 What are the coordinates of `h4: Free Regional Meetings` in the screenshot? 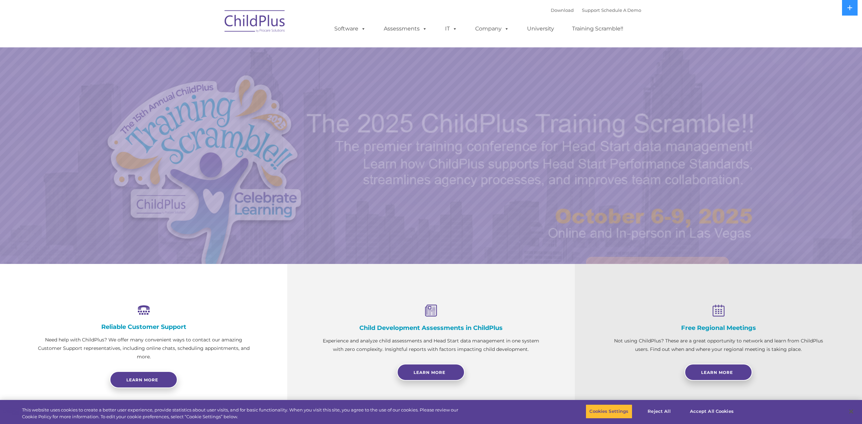 It's located at (718, 328).